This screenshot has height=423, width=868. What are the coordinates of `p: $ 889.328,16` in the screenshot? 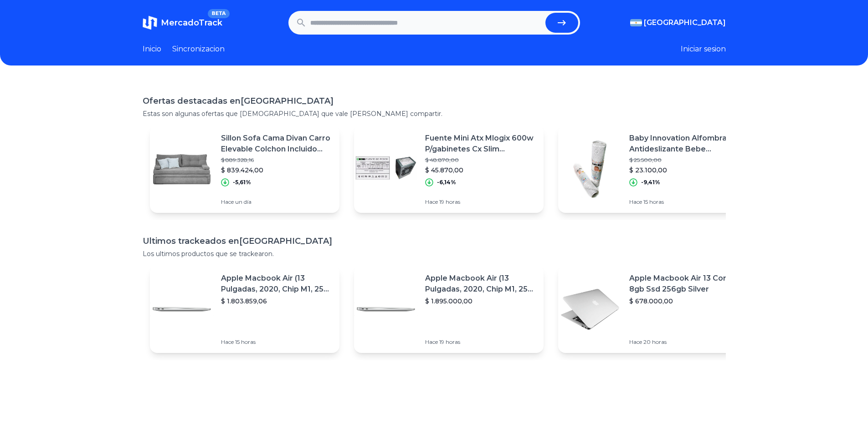 It's located at (276, 161).